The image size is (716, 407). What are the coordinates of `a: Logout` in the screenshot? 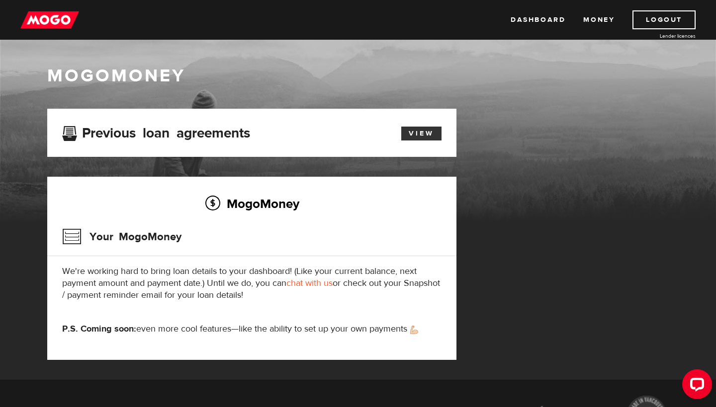 It's located at (663, 20).